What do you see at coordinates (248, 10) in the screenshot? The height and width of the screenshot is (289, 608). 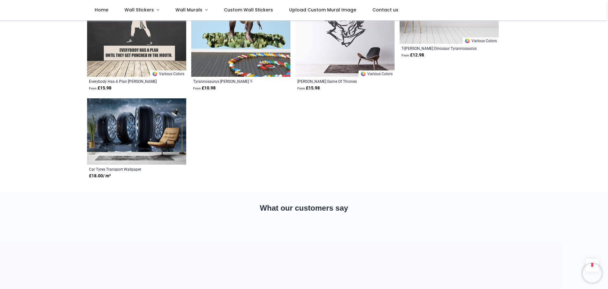 I see `span: Custom Wall Stickers` at bounding box center [248, 10].